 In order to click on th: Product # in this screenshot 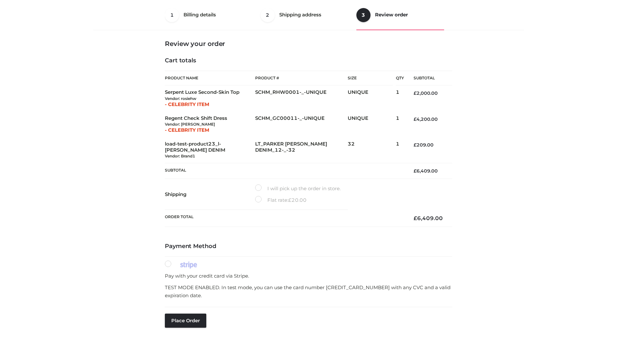, I will do `click(301, 78)`.